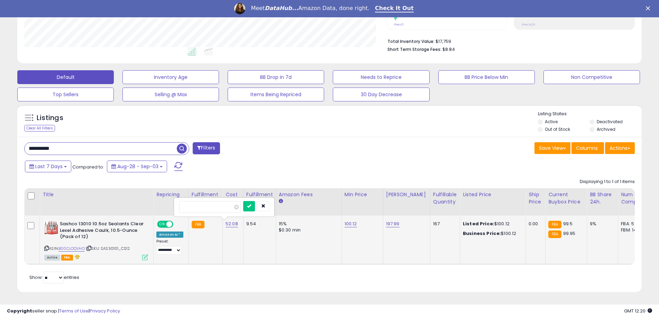 The height and width of the screenshot is (318, 659). Describe the element at coordinates (232, 224) in the screenshot. I see `a: 52.08` at that location.